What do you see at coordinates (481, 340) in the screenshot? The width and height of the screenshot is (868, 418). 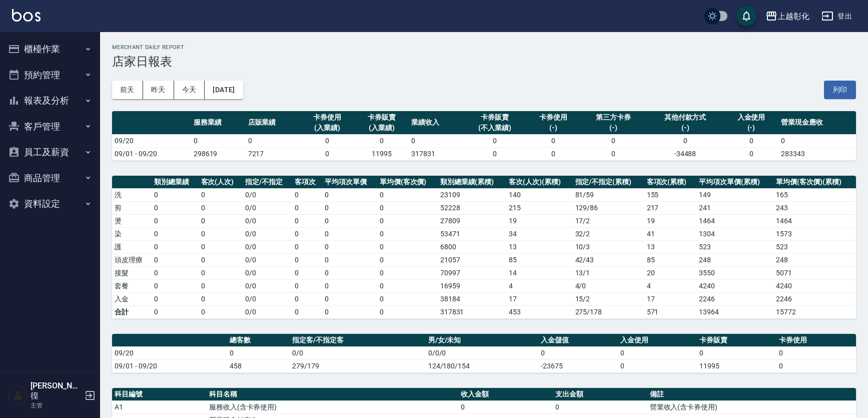 I see `th: 男/女/未知` at bounding box center [481, 340].